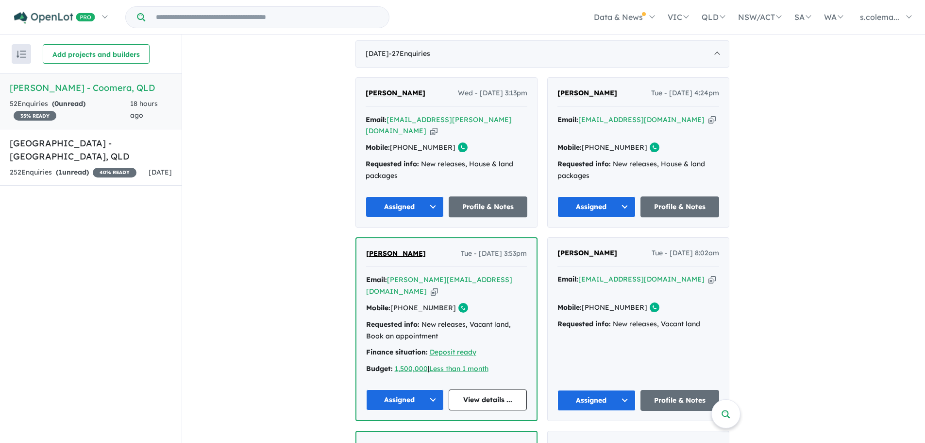 The width and height of the screenshot is (925, 443). Describe the element at coordinates (638, 324) in the screenshot. I see `div: New releases, Vacant land` at that location.